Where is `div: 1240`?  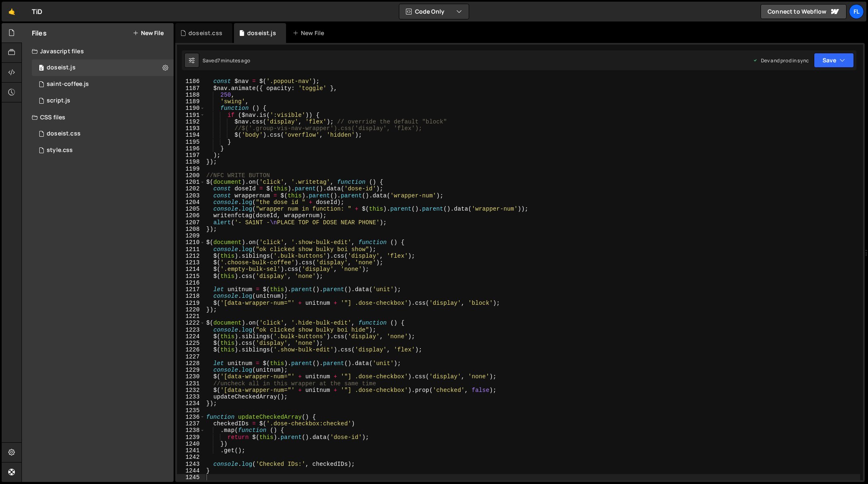 div: 1240 is located at coordinates (191, 444).